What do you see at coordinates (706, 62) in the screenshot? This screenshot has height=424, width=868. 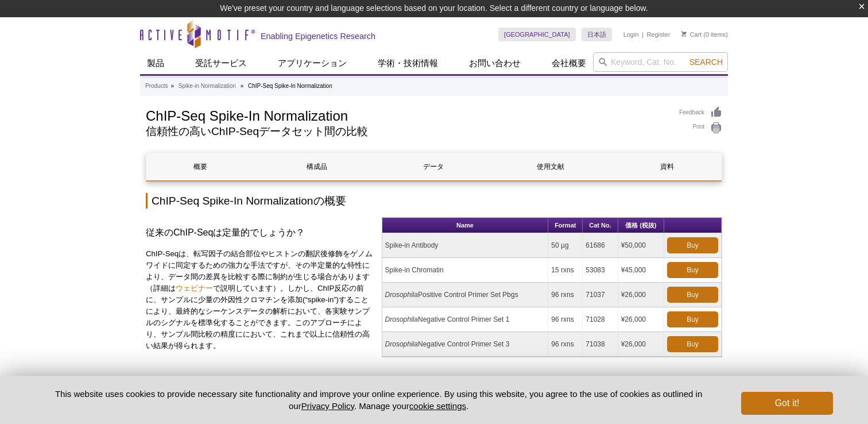 I see `button: Search` at bounding box center [706, 62].